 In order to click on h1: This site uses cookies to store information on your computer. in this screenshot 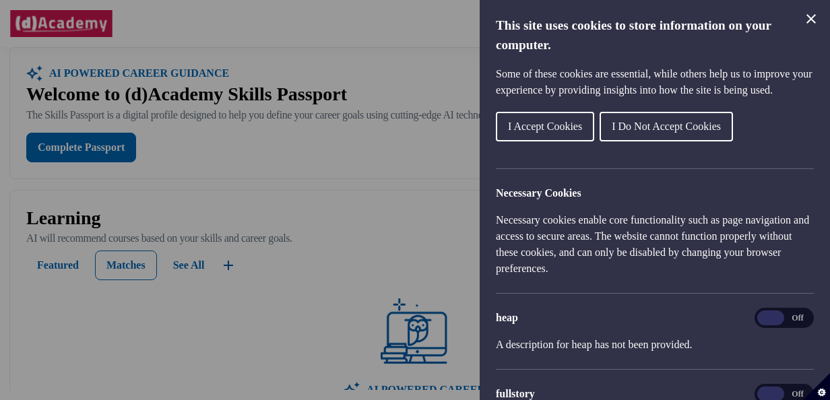, I will do `click(655, 36)`.